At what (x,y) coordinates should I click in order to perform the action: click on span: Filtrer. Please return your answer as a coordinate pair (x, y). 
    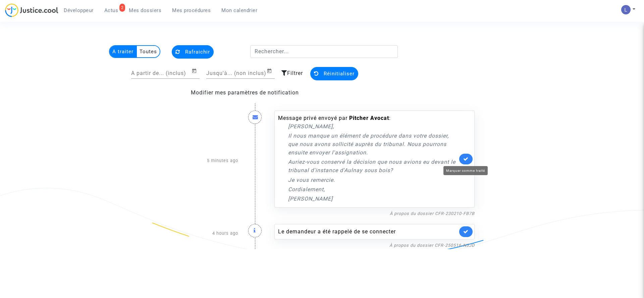
    Looking at the image, I should click on (295, 73).